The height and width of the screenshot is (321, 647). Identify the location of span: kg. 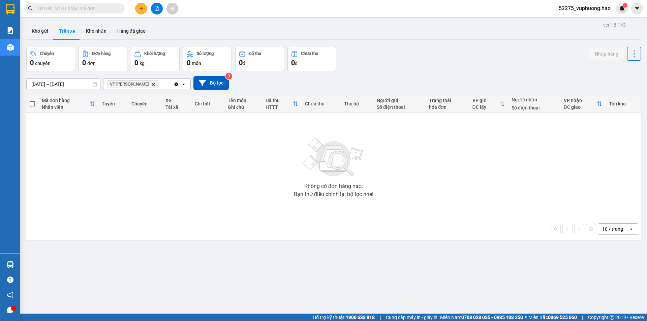
(142, 63).